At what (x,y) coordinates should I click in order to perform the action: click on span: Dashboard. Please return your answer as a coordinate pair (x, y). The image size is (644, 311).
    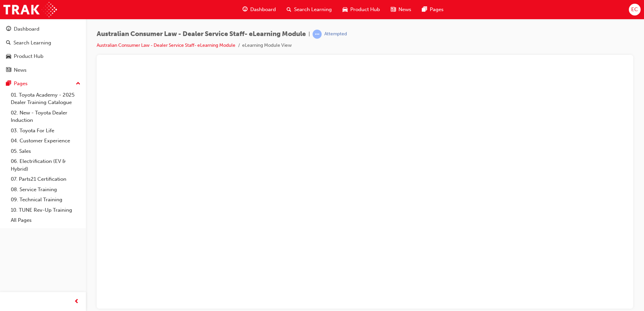
    Looking at the image, I should click on (263, 9).